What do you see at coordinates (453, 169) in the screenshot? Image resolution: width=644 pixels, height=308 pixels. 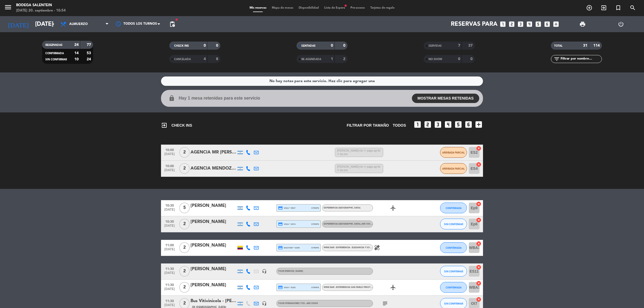 I see `span: ARRIBADA PARCIAL` at bounding box center [453, 169].